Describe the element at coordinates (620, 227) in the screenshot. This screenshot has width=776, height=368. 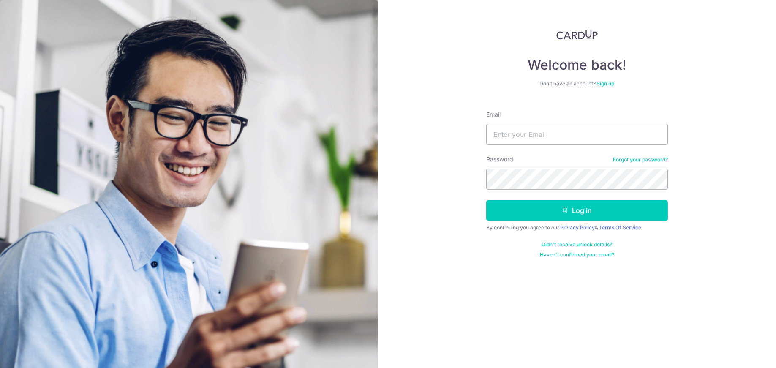
I see `a: Terms Of Service` at that location.